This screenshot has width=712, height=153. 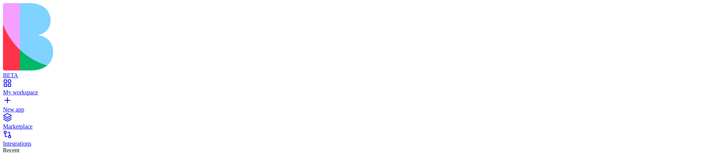 I want to click on img: logo, so click(x=152, y=37).